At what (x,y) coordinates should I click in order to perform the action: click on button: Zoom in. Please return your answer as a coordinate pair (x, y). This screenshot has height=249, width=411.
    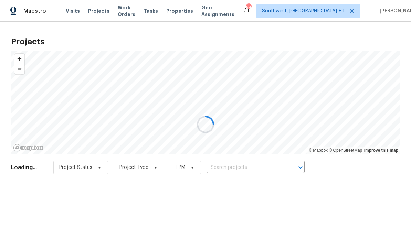
    Looking at the image, I should click on (19, 59).